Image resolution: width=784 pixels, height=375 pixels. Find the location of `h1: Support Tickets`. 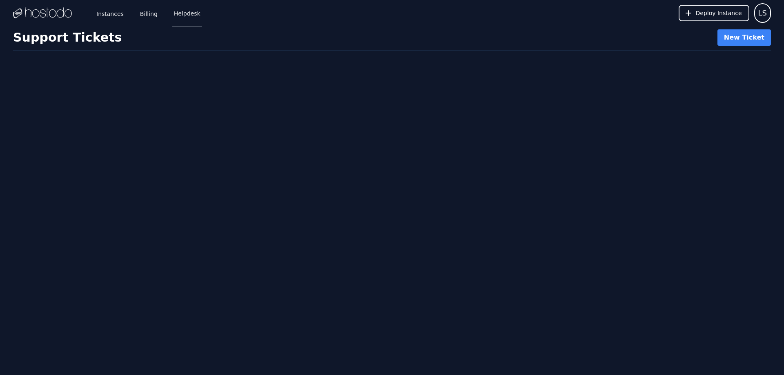

h1: Support Tickets is located at coordinates (67, 38).